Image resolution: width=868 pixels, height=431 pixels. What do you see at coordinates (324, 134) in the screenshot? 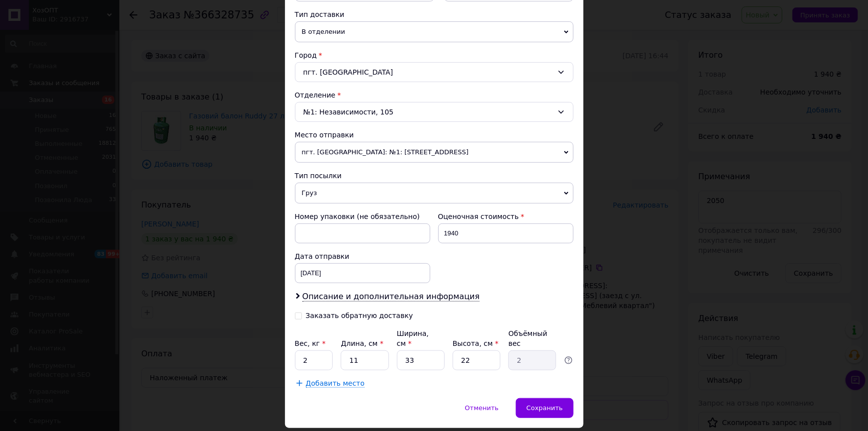
I see `span: Место отправки` at bounding box center [324, 134].